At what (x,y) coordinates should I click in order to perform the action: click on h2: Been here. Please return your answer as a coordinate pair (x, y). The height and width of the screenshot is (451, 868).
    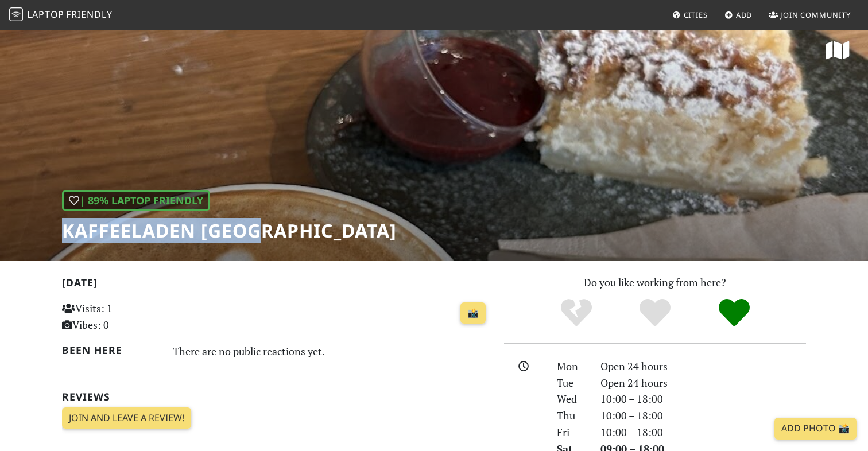
    Looking at the image, I should click on (110, 350).